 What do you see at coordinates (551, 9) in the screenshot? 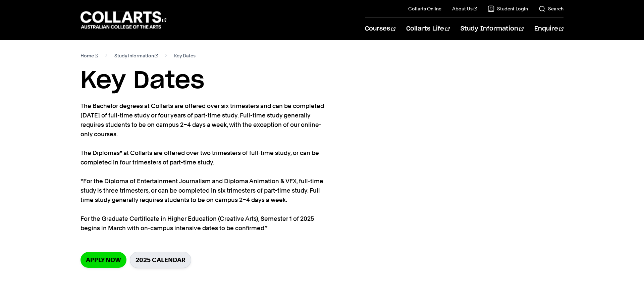
I see `a: Search` at bounding box center [551, 9].